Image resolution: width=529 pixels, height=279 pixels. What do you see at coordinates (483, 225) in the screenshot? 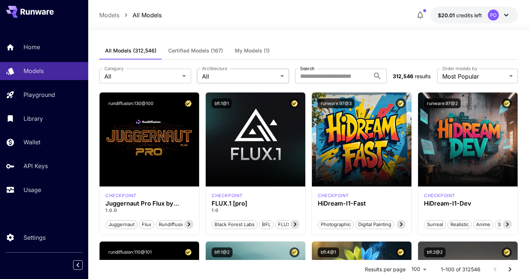
I see `span: Anime` at bounding box center [483, 225].